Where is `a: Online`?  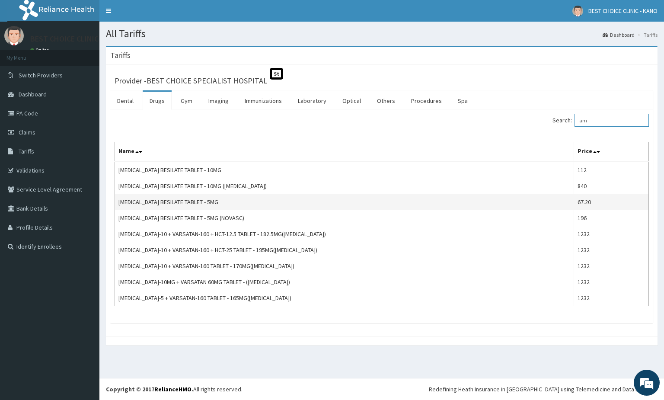
a: Online is located at coordinates (41, 50).